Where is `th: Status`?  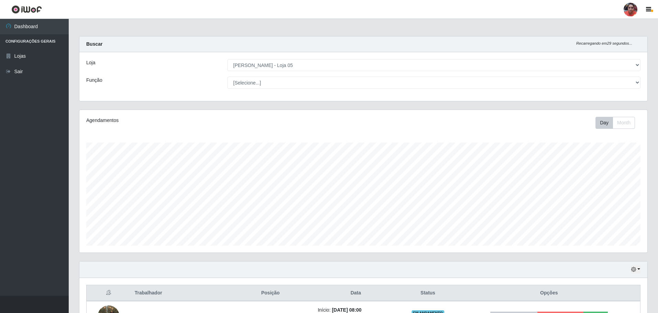
th: Status is located at coordinates (428, 293).